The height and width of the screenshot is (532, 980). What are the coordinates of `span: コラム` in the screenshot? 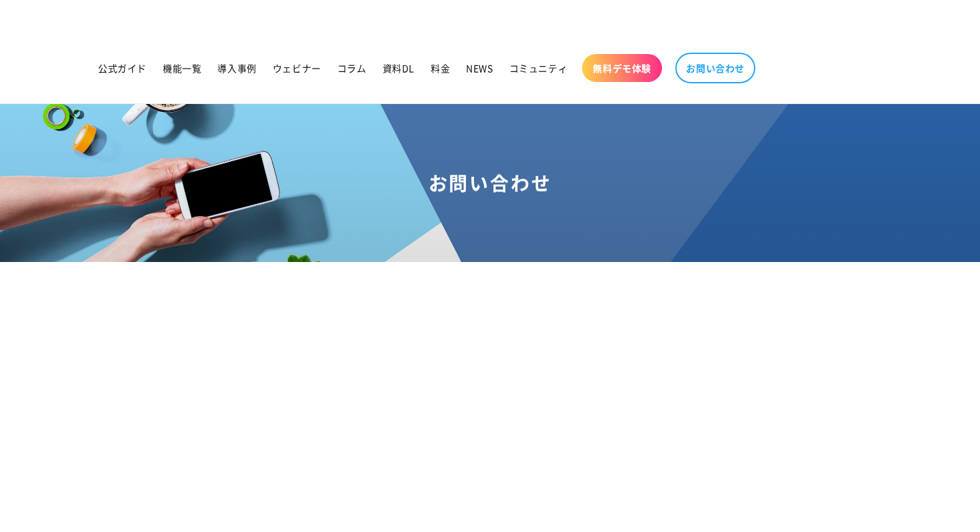 It's located at (352, 68).